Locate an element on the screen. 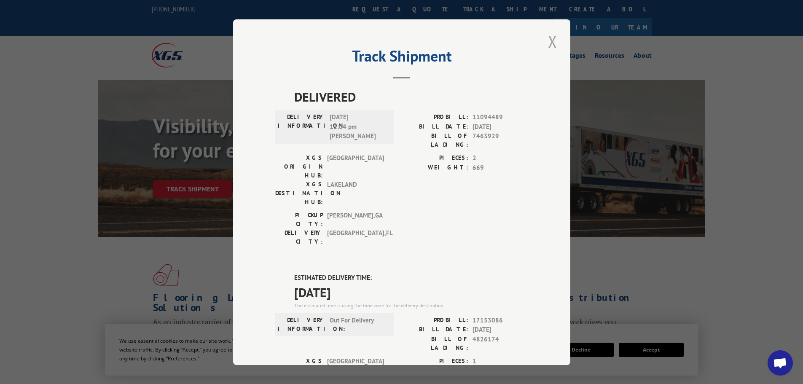  span: 11094489 is located at coordinates (501, 117).